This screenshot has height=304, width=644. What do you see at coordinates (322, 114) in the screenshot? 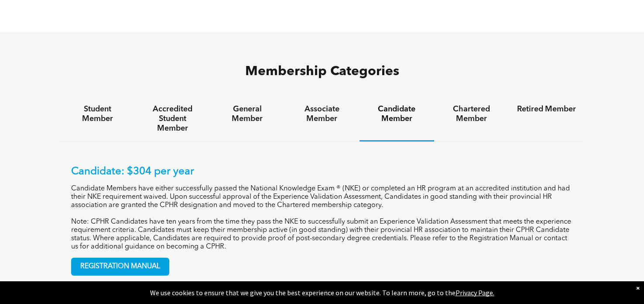
I see `h4: Associate Member` at bounding box center [322, 114].